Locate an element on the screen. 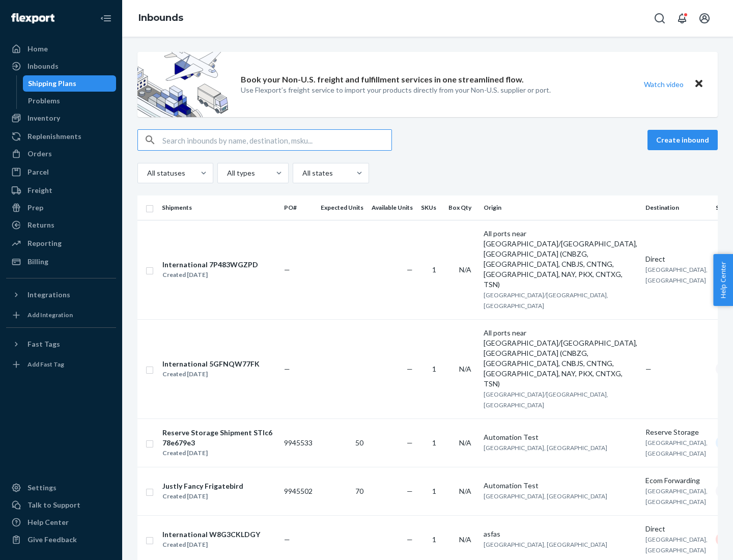 This screenshot has height=560, width=733. div: Orders is located at coordinates (39, 154).